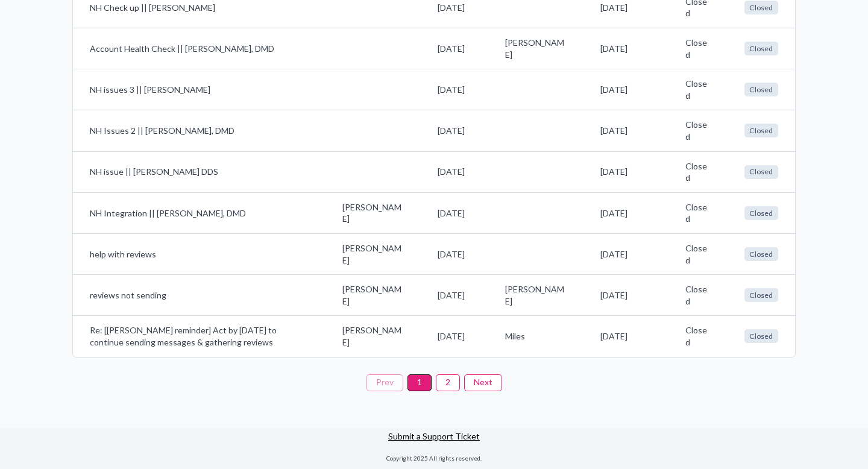  Describe the element at coordinates (483, 383) in the screenshot. I see `button: Next` at that location.